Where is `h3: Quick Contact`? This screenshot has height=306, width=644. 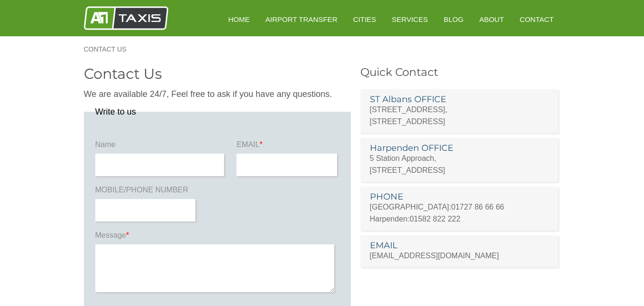 h3: Quick Contact is located at coordinates (461, 72).